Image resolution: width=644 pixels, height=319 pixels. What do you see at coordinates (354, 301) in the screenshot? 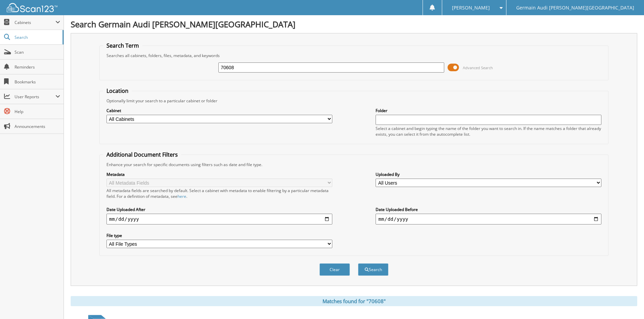
I see `div: Matches found for "70608"` at bounding box center [354, 301].